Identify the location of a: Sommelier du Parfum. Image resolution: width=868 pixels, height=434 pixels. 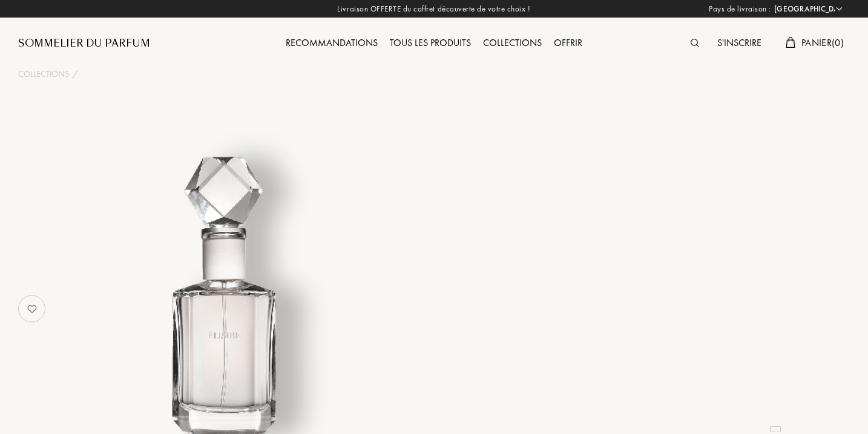
(85, 44).